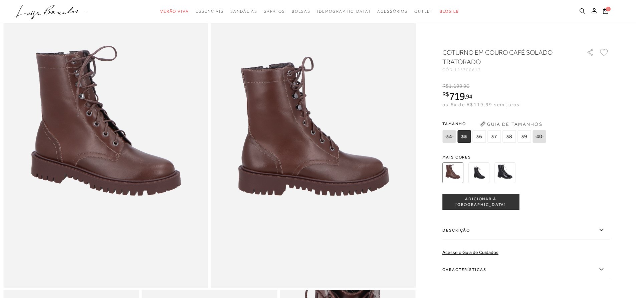 The height and width of the screenshot is (298, 636). Describe the element at coordinates (524, 137) in the screenshot. I see `span: 39` at that location.